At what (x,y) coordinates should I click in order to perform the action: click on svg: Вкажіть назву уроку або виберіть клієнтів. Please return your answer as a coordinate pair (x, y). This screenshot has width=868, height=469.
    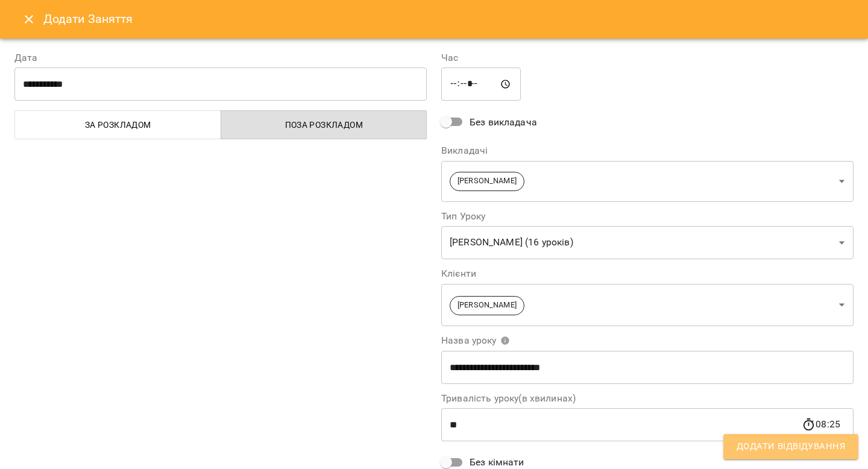
    Looking at the image, I should click on (505, 341).